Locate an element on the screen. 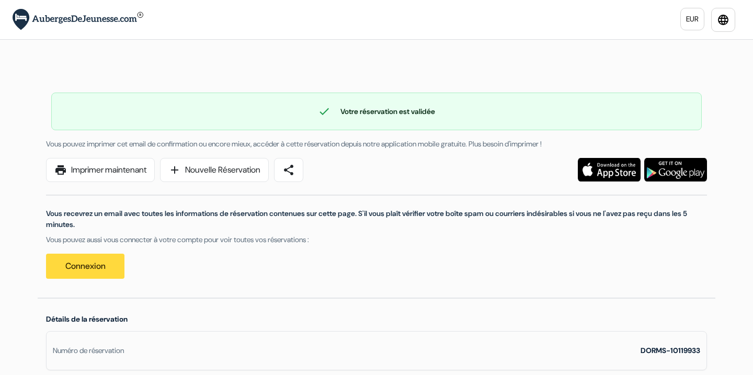 The width and height of the screenshot is (753, 375). a: share is located at coordinates (289, 170).